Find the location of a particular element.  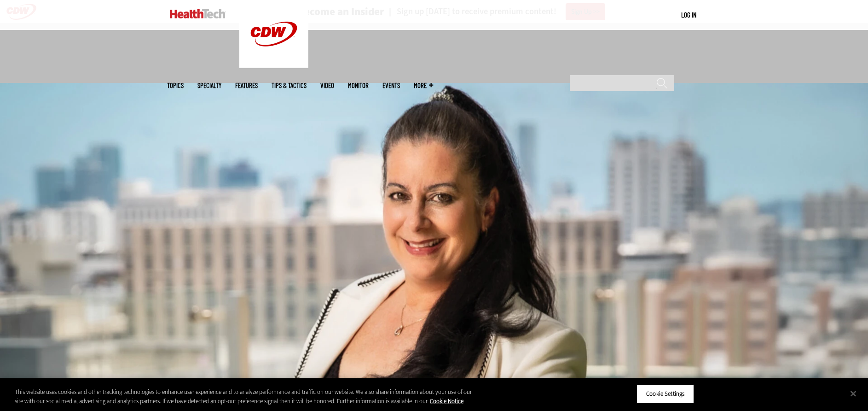

span: More is located at coordinates (423, 85).